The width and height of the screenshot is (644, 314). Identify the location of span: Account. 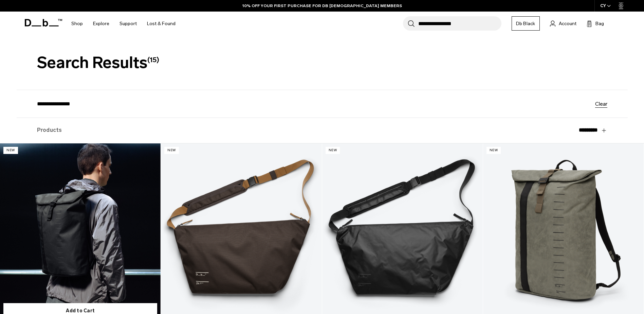
(567, 23).